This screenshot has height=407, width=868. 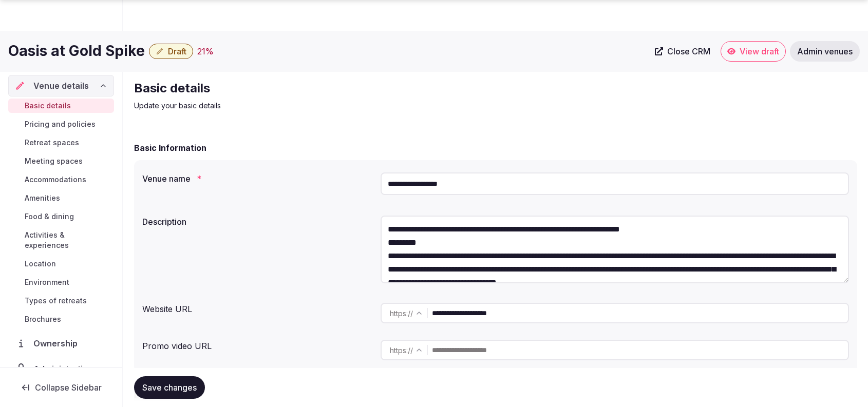 I want to click on span: Administration, so click(x=65, y=369).